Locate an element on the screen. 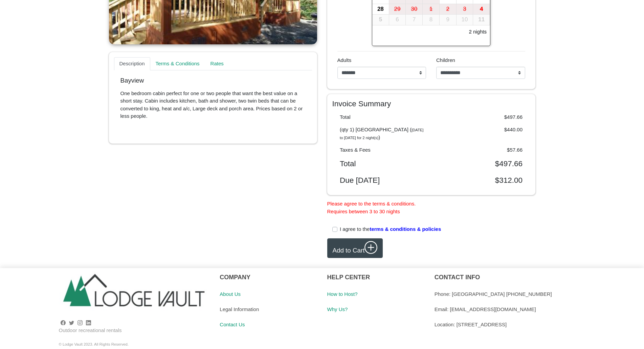 The width and height of the screenshot is (644, 349). h4: Invoice Summary is located at coordinates (431, 103).